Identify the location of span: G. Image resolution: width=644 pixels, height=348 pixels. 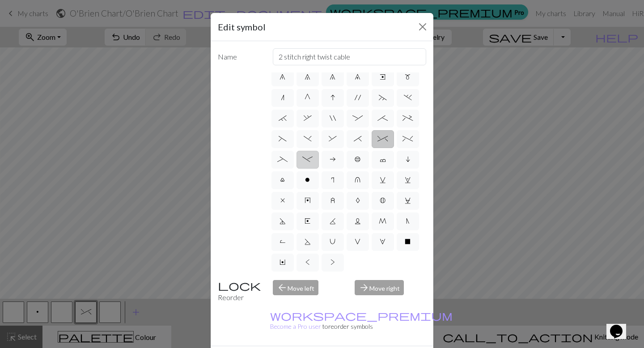
(307, 97).